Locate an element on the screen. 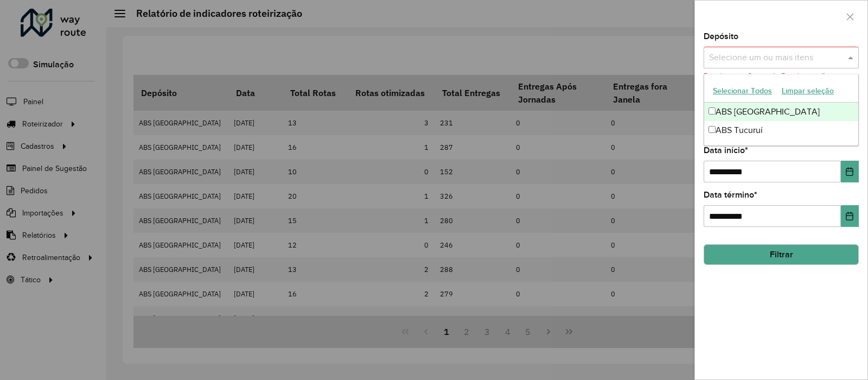 The height and width of the screenshot is (380, 868). label: Data início is located at coordinates (726, 151).